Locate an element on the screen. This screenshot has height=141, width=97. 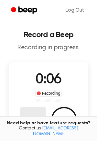
button: Save Audio Record is located at coordinates (64, 120).